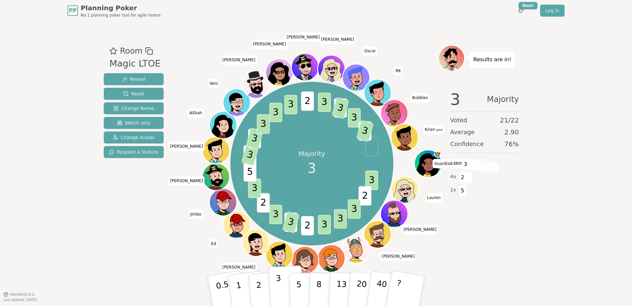 The height and width of the screenshot is (306, 632). What do you see at coordinates (312, 153) in the screenshot?
I see `p: Majority` at bounding box center [312, 153].